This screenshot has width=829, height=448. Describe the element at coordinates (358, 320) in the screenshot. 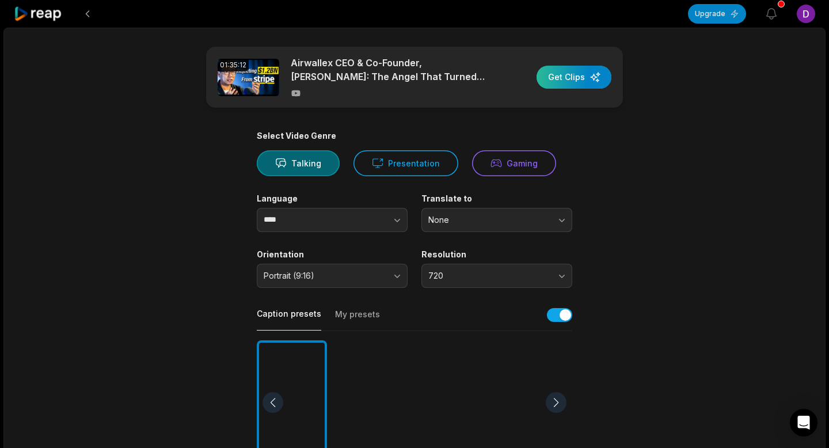

I see `button: My presets` at that location.